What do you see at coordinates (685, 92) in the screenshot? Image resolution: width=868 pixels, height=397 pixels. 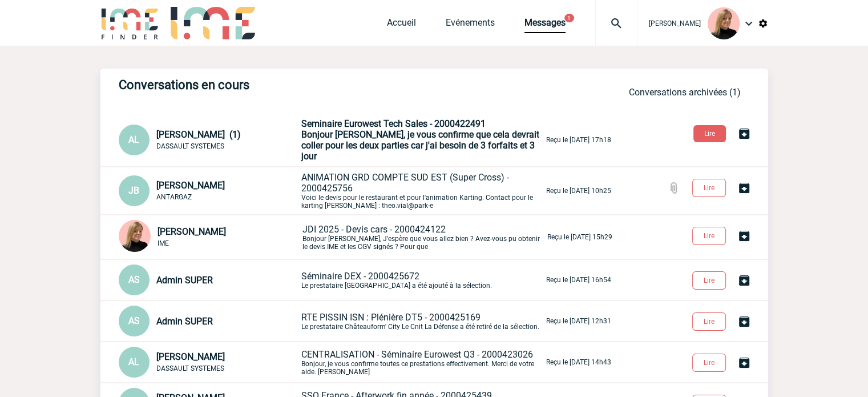 I see `a: Conversations archivées (1)` at bounding box center [685, 92].